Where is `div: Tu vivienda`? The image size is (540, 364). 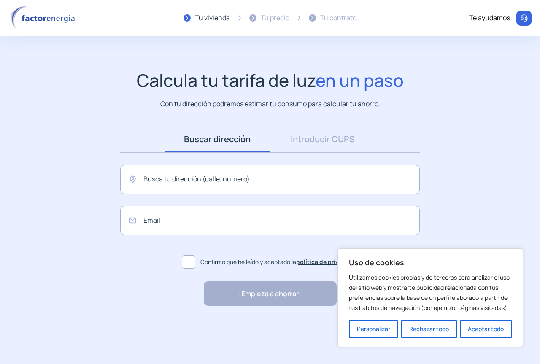 div: Tu vivienda is located at coordinates (212, 18).